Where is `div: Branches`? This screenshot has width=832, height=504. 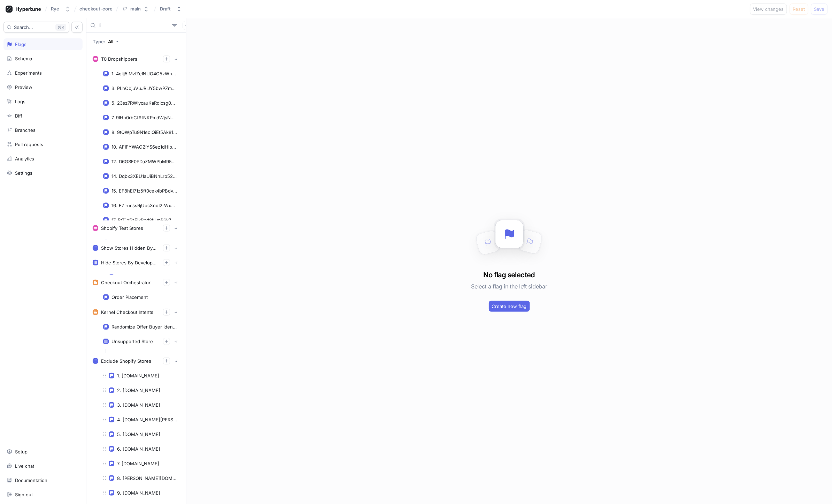 div: Branches is located at coordinates (25, 130).